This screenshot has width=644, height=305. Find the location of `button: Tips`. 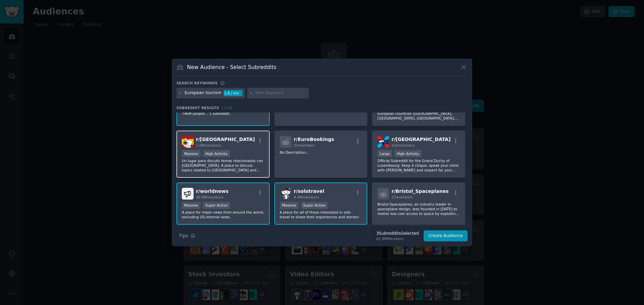

button: Tips is located at coordinates (187, 236).